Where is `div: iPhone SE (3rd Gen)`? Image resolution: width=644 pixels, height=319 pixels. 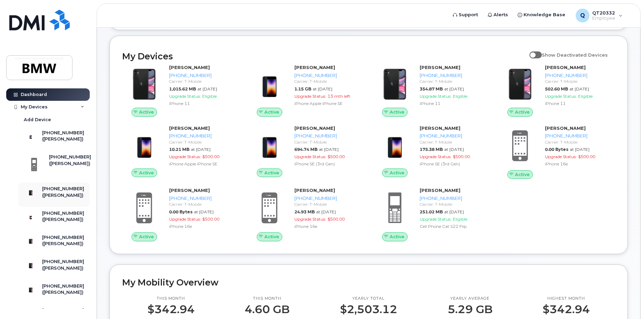
div: iPhone SE (3rd Gen) is located at coordinates (453, 164).